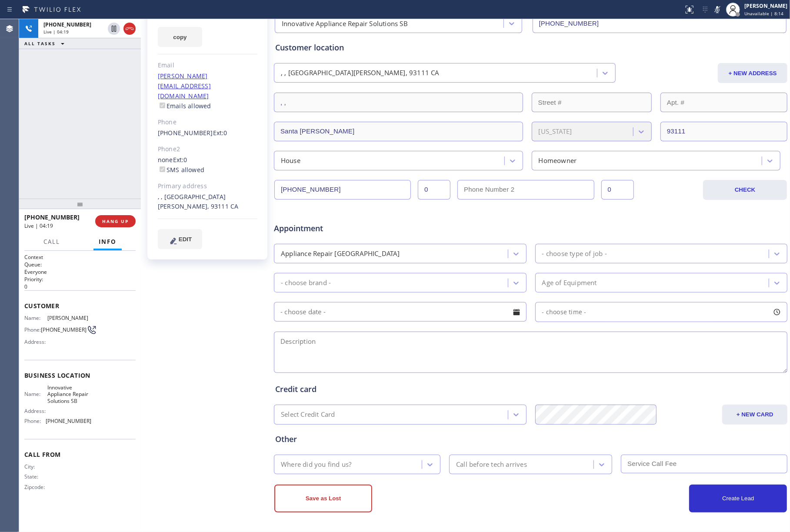  Describe the element at coordinates (36, 466) in the screenshot. I see `span: City:` at that location.